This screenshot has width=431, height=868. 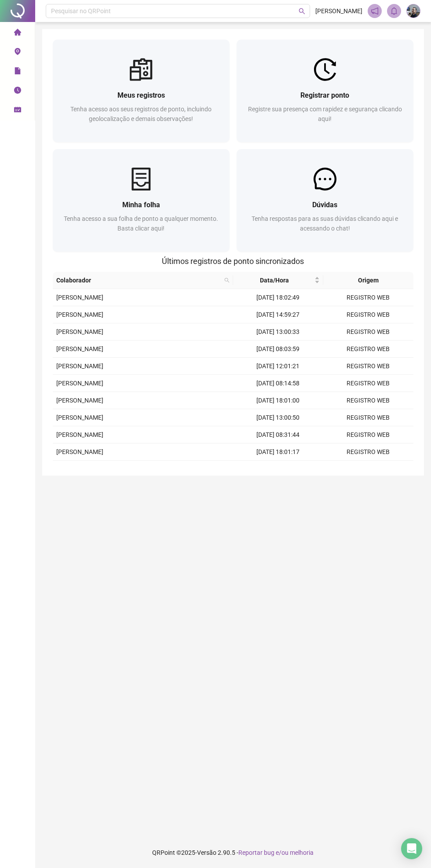 What do you see at coordinates (207, 853) in the screenshot?
I see `span: Versão` at bounding box center [207, 853].